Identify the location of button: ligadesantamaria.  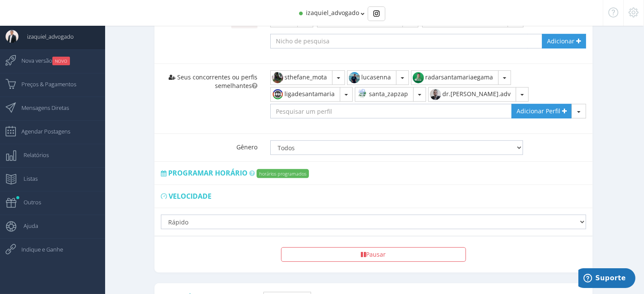
(305, 95).